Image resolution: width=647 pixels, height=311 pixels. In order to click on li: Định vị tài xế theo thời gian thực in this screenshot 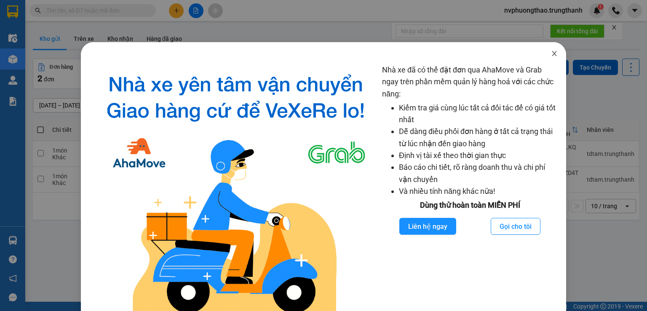, I will do `click(478, 155)`.